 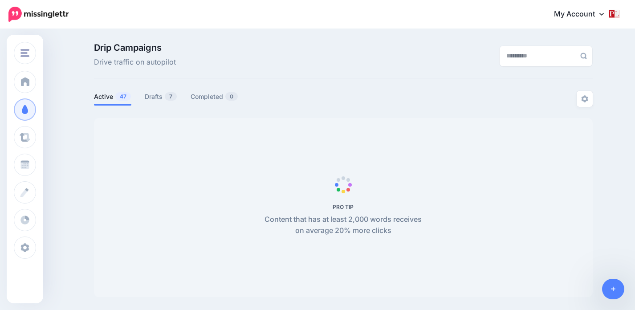 What do you see at coordinates (123, 96) in the screenshot?
I see `span: 47` at bounding box center [123, 96].